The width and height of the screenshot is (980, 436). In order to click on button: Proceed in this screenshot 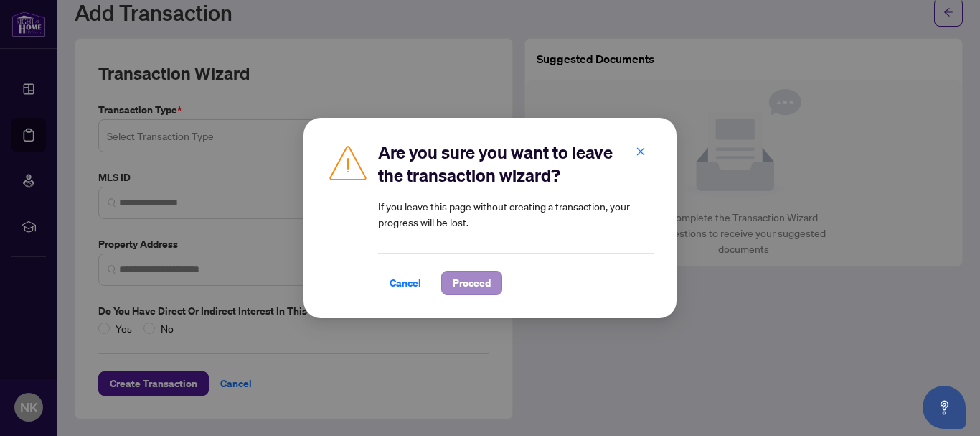, I will do `click(471, 283)`.